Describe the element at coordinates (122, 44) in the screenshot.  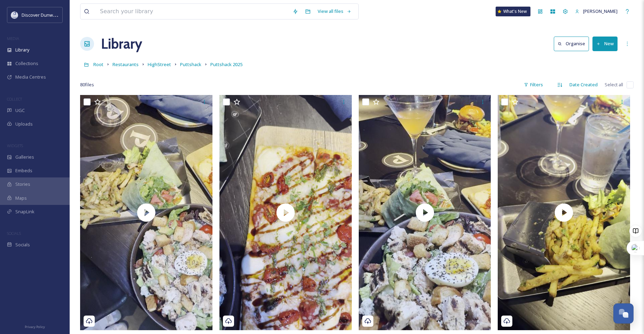
I see `h1: Library` at that location.